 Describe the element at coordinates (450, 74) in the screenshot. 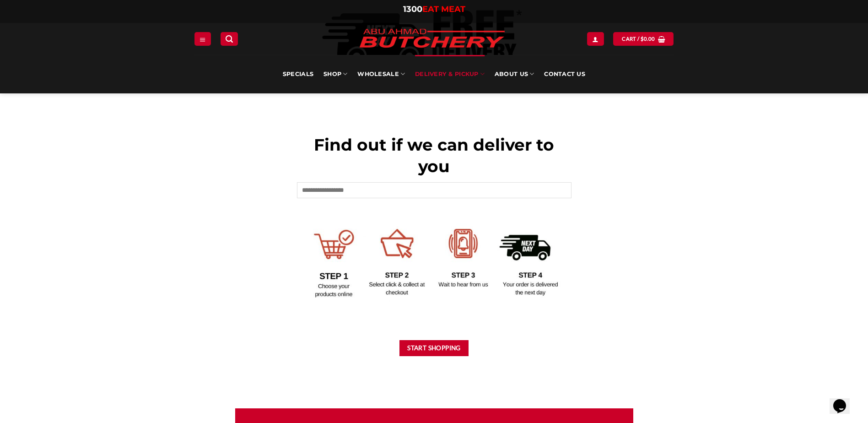

I see `a: Delivery & Pickup` at that location.